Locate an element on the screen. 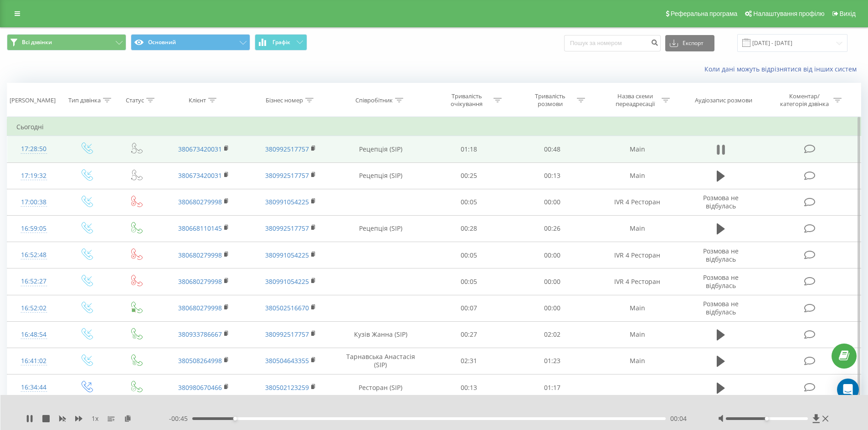  div: 16:41:02 is located at coordinates (34, 361).